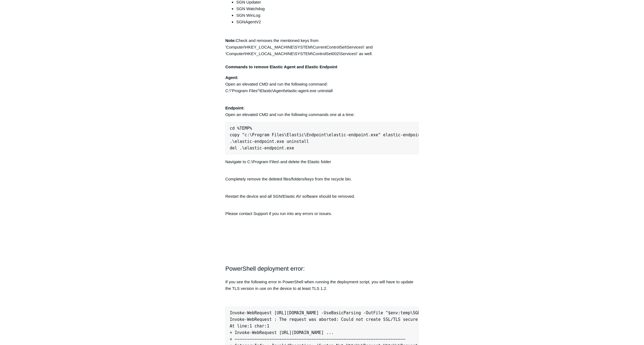  What do you see at coordinates (235, 108) in the screenshot?
I see `strong: Endpoint:` at bounding box center [235, 108].